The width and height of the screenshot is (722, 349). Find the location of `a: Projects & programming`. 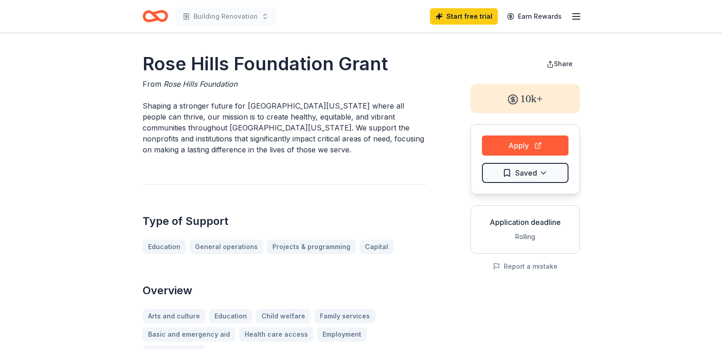

a: Projects & programming is located at coordinates (311, 247).